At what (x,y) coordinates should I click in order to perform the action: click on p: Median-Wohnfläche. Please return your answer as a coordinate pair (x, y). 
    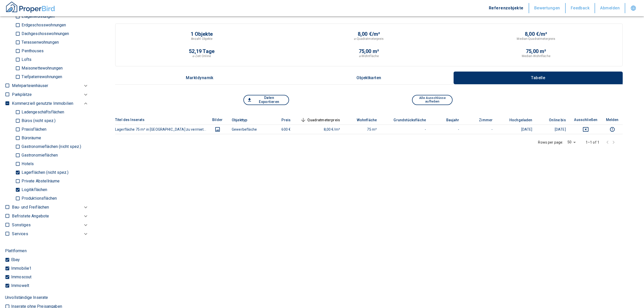
    Looking at the image, I should click on (536, 56).